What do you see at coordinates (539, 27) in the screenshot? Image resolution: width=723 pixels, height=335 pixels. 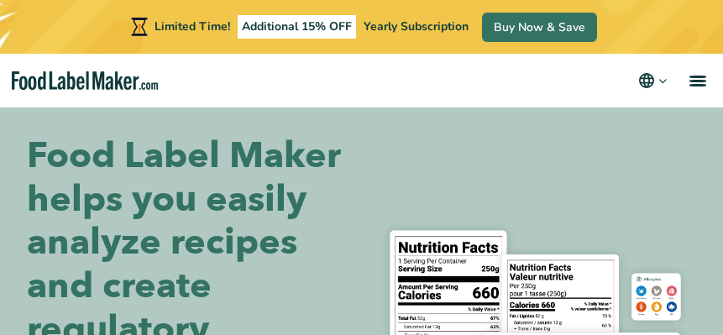 I see `a: Buy Now & Save` at bounding box center [539, 27].